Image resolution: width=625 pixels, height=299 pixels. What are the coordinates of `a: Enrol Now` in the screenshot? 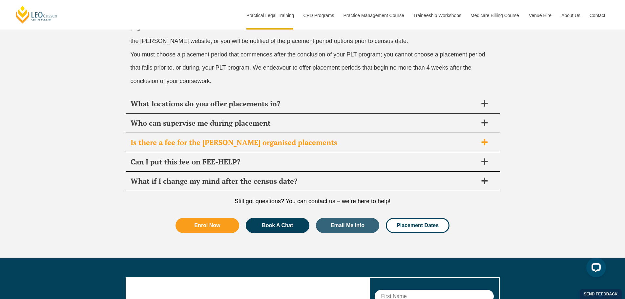 It's located at (207, 226).